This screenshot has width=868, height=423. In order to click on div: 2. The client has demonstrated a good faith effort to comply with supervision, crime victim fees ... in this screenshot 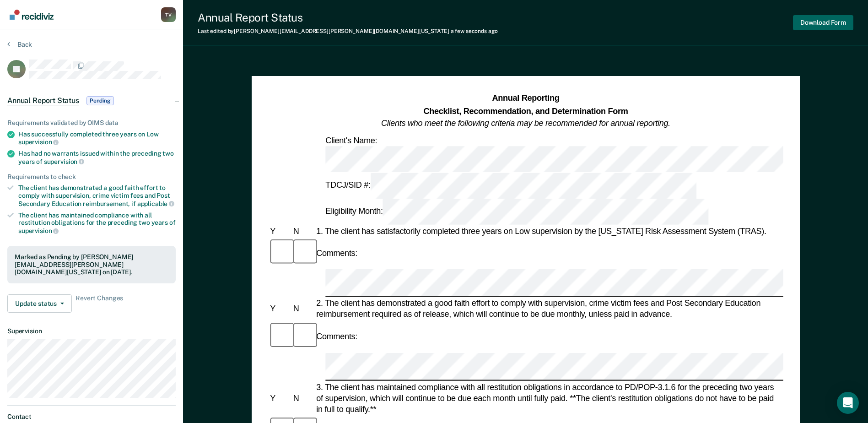, I will do `click(549, 309)`.